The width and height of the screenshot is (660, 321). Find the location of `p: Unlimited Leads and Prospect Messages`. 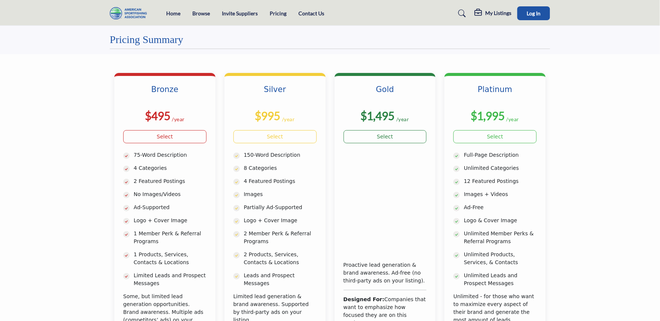

p: Unlimited Leads and Prospect Messages is located at coordinates (500, 279).